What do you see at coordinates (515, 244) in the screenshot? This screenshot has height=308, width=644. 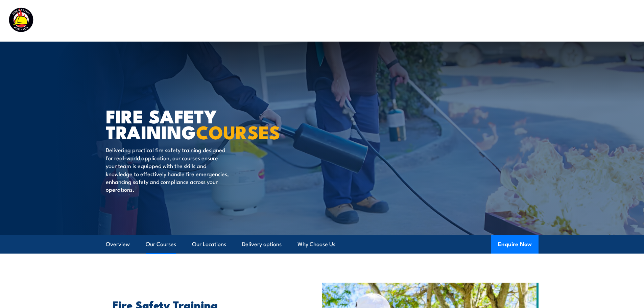 I see `button: Enquire Now` at bounding box center [515, 244].